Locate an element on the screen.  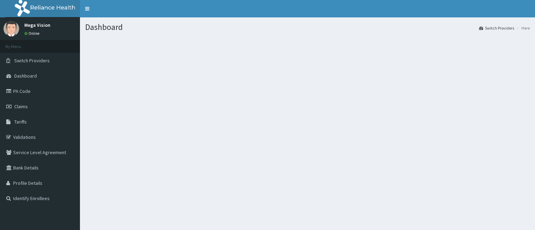
p: Mega Vision is located at coordinates (37, 25).